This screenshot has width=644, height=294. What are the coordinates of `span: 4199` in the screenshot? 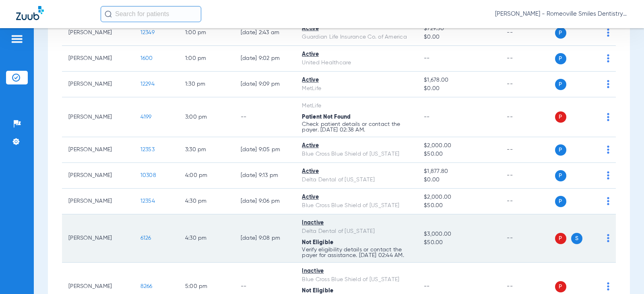 It's located at (146, 117).